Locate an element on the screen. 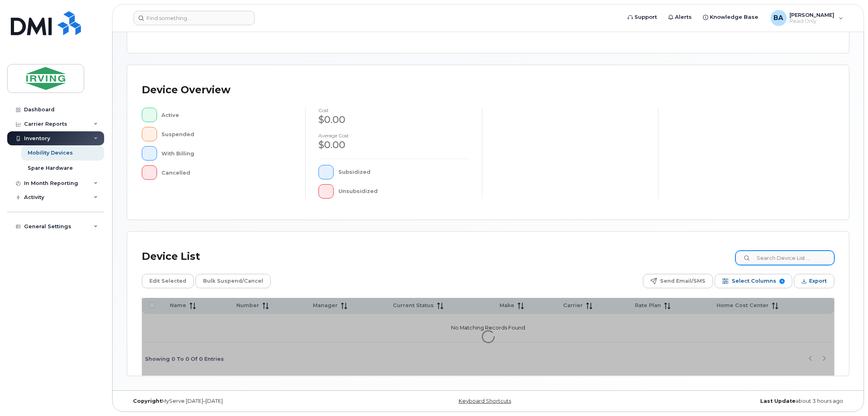  button: Send Email/SMS is located at coordinates (678, 281).